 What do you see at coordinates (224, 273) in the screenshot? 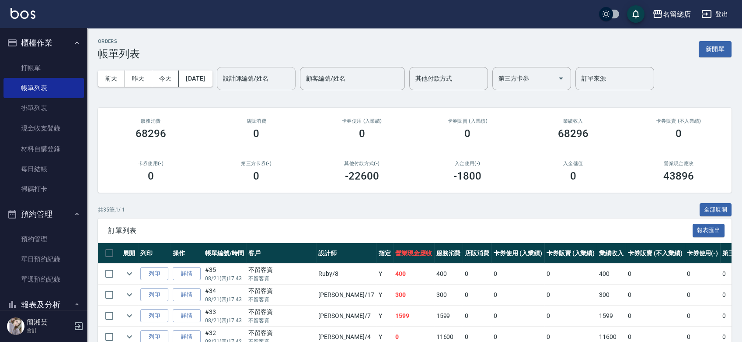
I see `td: #35` at bounding box center [224, 273].